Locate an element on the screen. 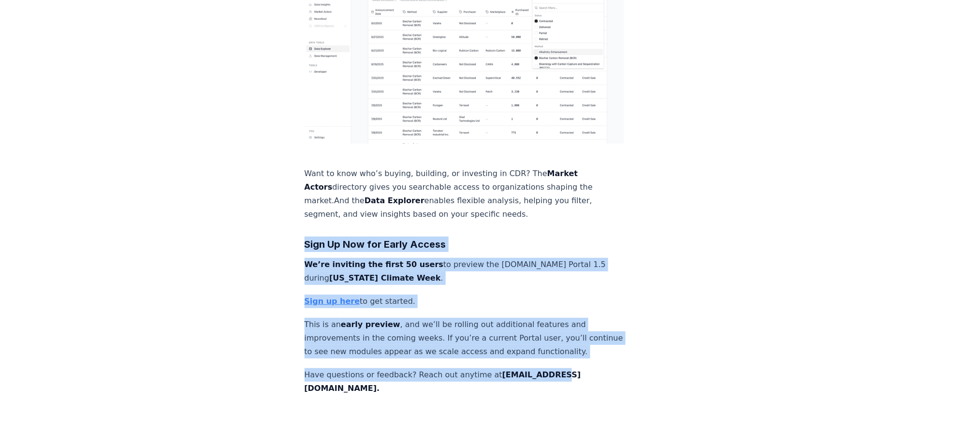  strong: Data Explorer is located at coordinates (394, 200).